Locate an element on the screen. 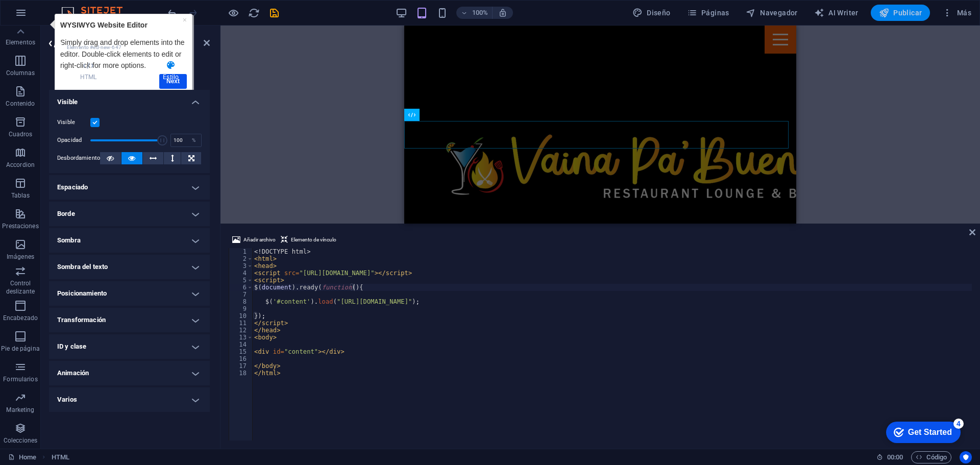 The height and width of the screenshot is (465, 980). div: 12 is located at coordinates (241, 330).